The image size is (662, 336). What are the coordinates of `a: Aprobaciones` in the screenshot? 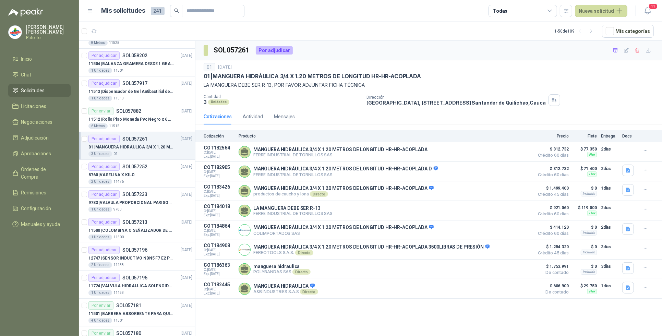 It's located at (39, 154).